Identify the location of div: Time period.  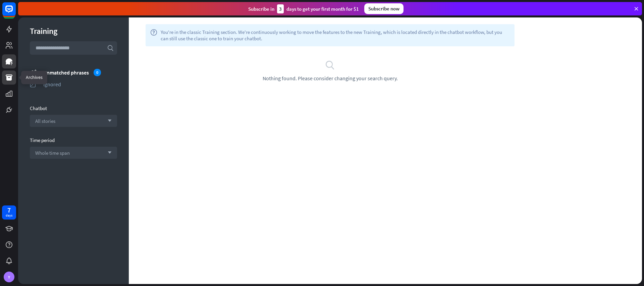
(74, 140).